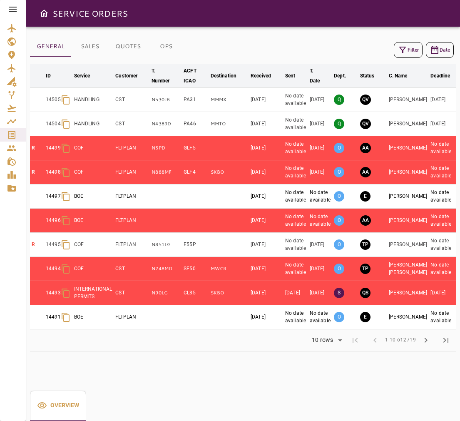  Describe the element at coordinates (339, 124) in the screenshot. I see `p: Q` at that location.